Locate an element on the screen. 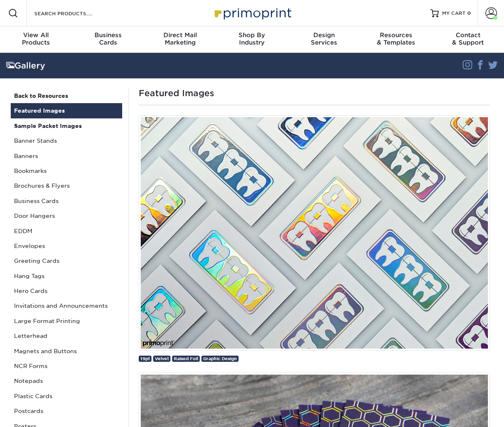 The image size is (504, 427). a: 19pt is located at coordinates (145, 358).